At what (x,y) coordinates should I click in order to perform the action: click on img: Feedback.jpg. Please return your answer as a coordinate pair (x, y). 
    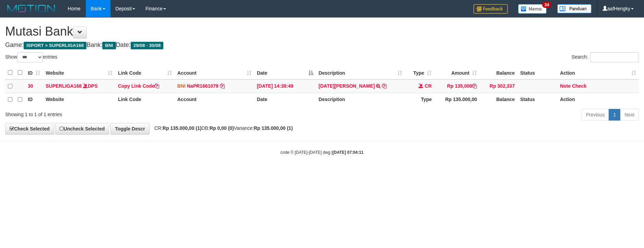
    Looking at the image, I should click on (490, 9).